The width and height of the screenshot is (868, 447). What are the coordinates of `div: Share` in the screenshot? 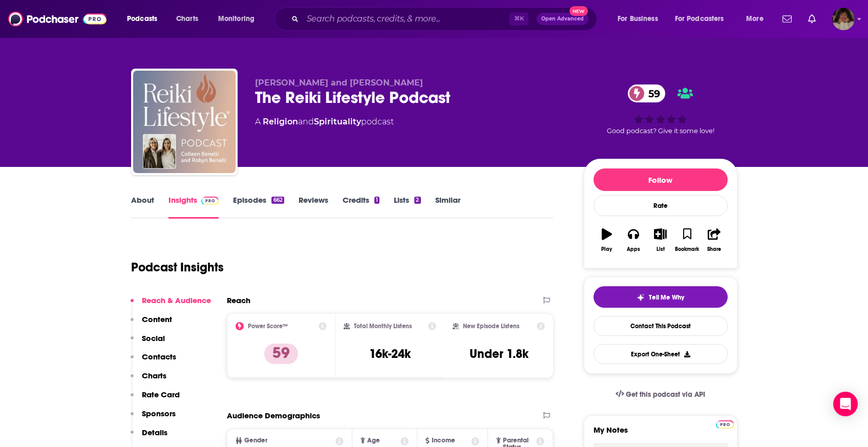 It's located at (714, 250).